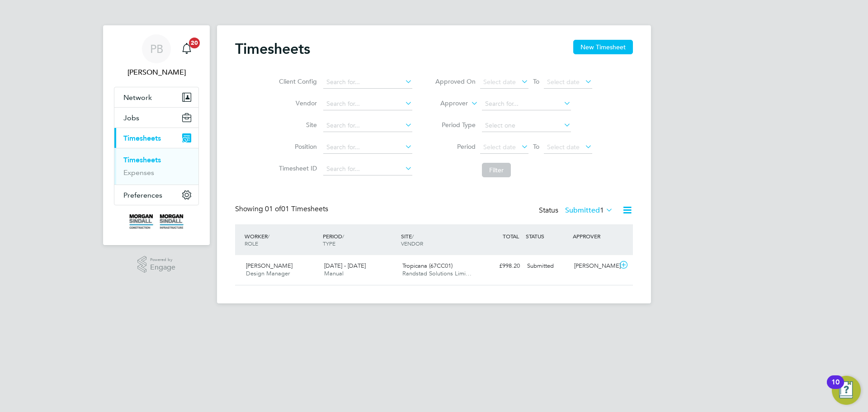 This screenshot has width=868, height=412. What do you see at coordinates (267, 273) in the screenshot?
I see `span: Design Manager` at bounding box center [267, 273].